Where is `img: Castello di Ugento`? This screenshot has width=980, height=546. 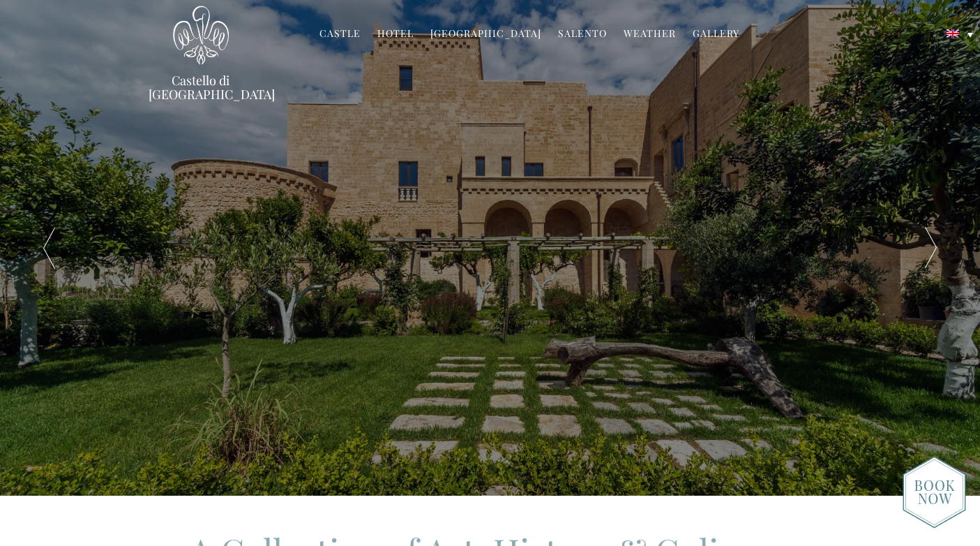
img: Castello di Ugento is located at coordinates (201, 35).